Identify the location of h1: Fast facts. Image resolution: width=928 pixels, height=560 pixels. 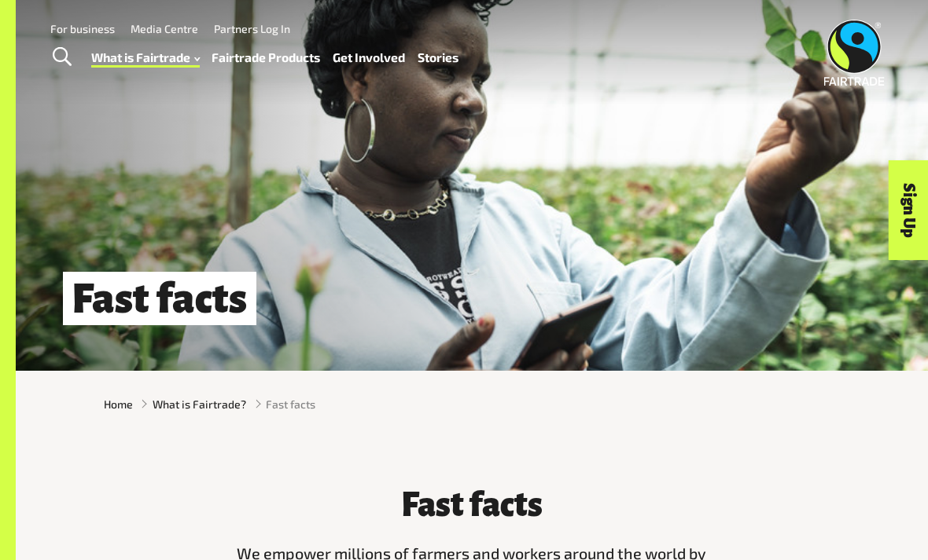
(160, 299).